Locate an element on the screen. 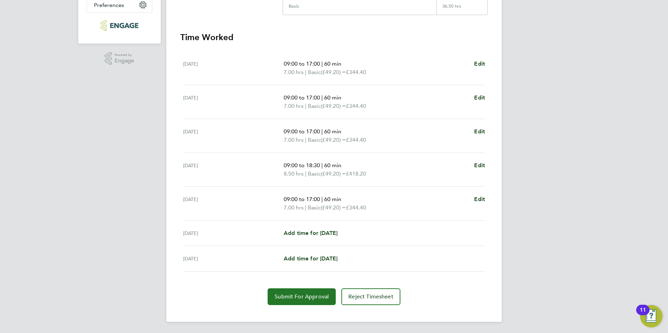 This screenshot has width=668, height=333. span: £418.20 is located at coordinates (356, 174).